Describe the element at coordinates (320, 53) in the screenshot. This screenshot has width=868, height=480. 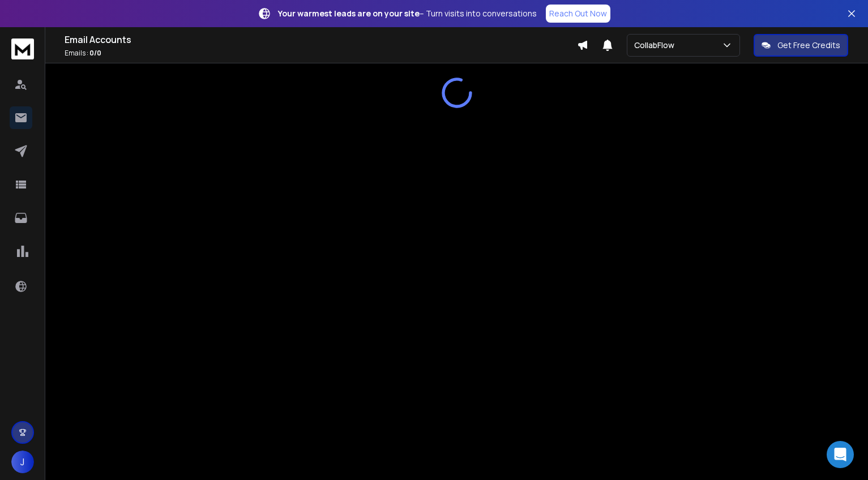
I see `p: Emails :` at that location.